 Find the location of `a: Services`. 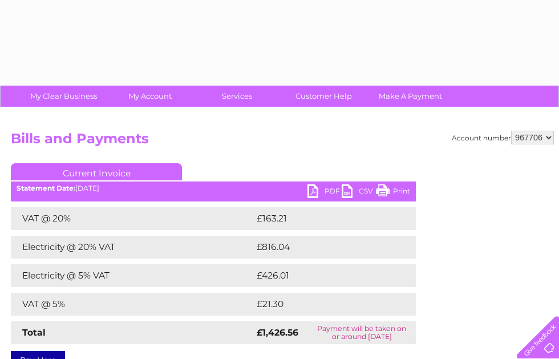

a: Services is located at coordinates (237, 96).